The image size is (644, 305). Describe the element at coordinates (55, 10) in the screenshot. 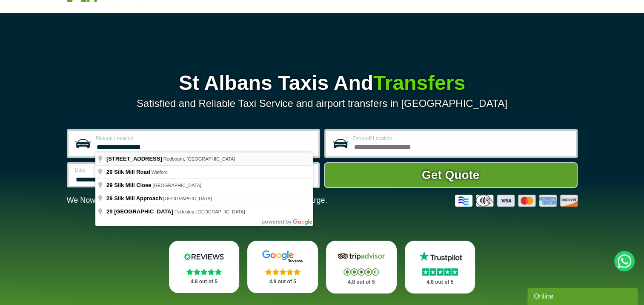

I see `div: Online` at that location.